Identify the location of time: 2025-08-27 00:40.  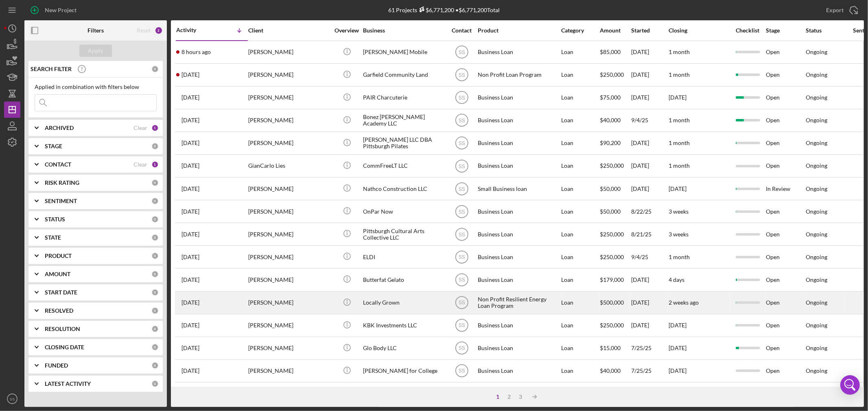
(191, 212).